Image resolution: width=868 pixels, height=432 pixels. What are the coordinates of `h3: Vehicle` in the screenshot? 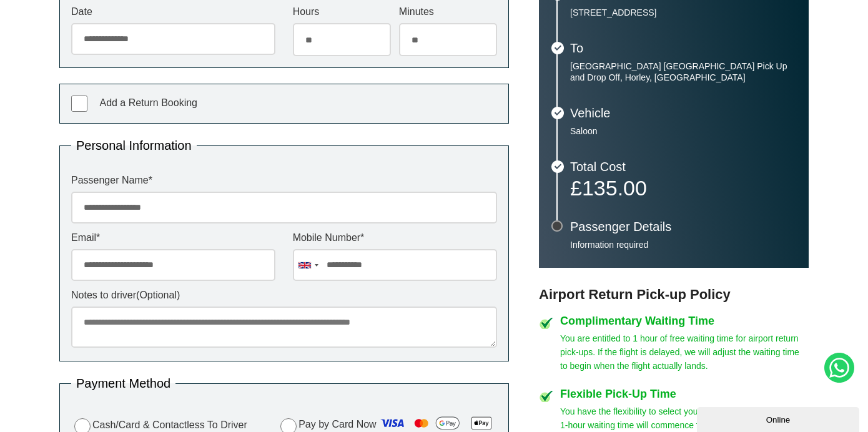 It's located at (683, 113).